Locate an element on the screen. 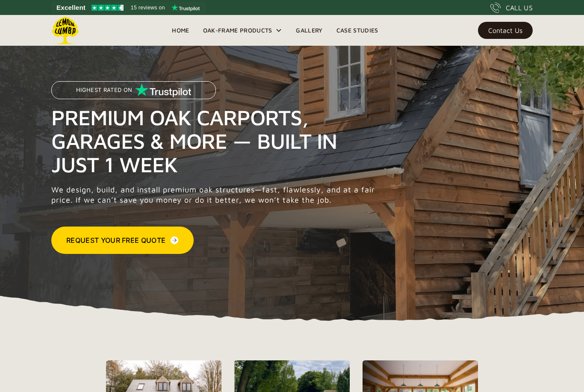 Image resolution: width=584 pixels, height=392 pixels. span: 15 reviews on is located at coordinates (148, 8).